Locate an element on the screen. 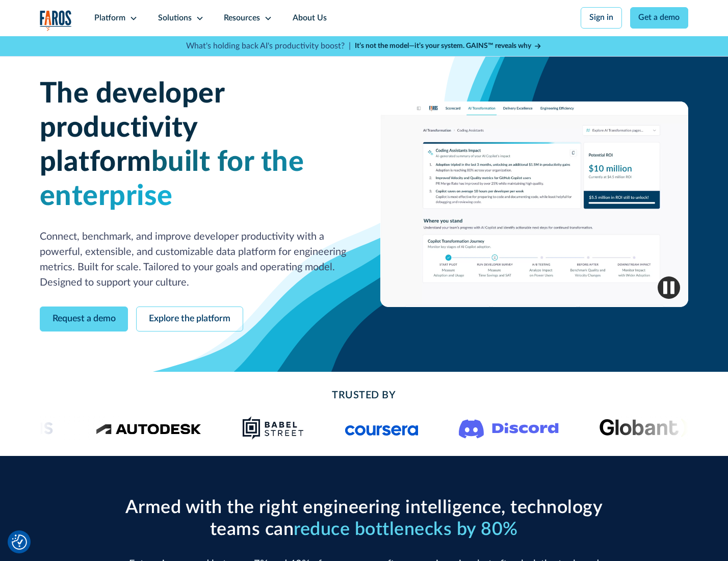 The image size is (728, 561). p: Connect, benchmark, and improve developer productivity with a powerful, extensible, and customiza... is located at coordinates (193, 260).